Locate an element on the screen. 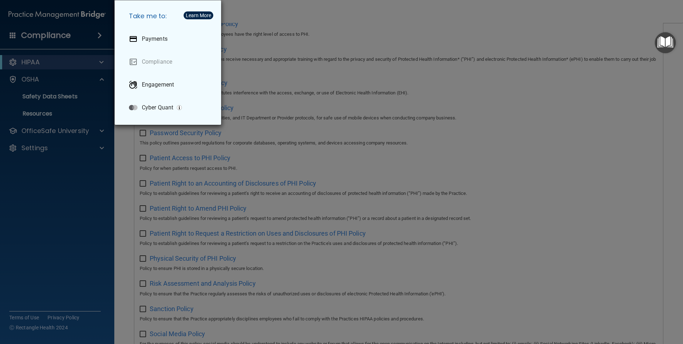 Image resolution: width=683 pixels, height=344 pixels. a: Compliance is located at coordinates (169, 62).